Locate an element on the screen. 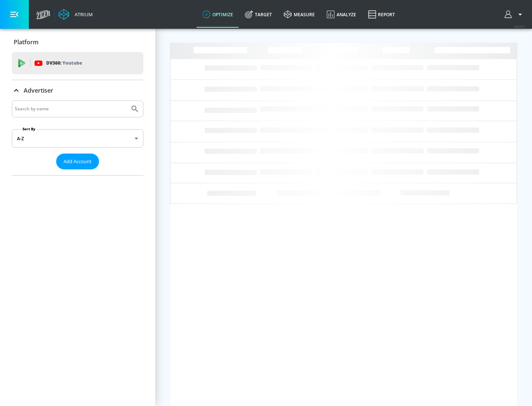 The width and height of the screenshot is (532, 406). nav: list of Advertiser is located at coordinates (78, 172).